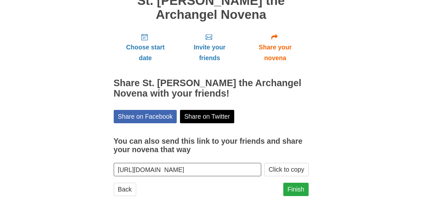 The width and height of the screenshot is (422, 212). What do you see at coordinates (209, 47) in the screenshot?
I see `a: Invite your friends` at bounding box center [209, 47].